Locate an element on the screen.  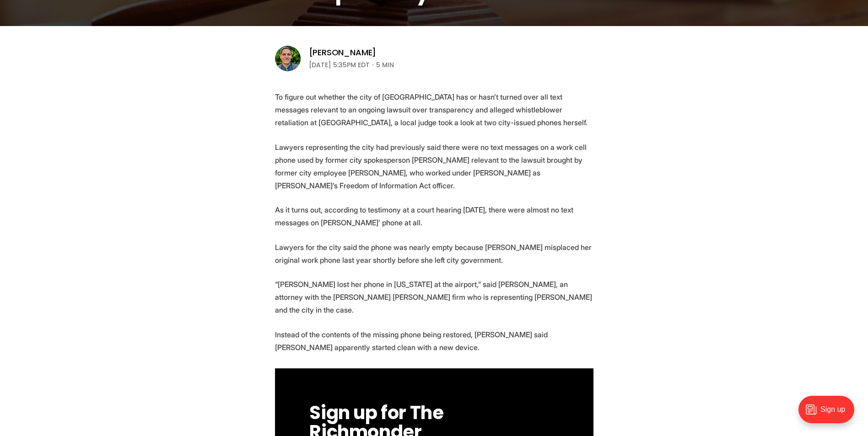
span: 5 min is located at coordinates (385, 65).